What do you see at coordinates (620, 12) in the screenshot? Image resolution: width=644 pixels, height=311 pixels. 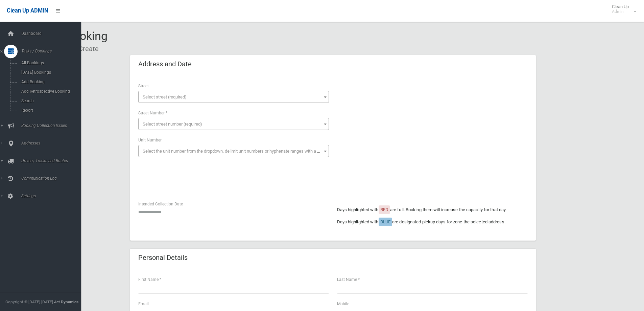 I see `small: Admin` at bounding box center [620, 12].